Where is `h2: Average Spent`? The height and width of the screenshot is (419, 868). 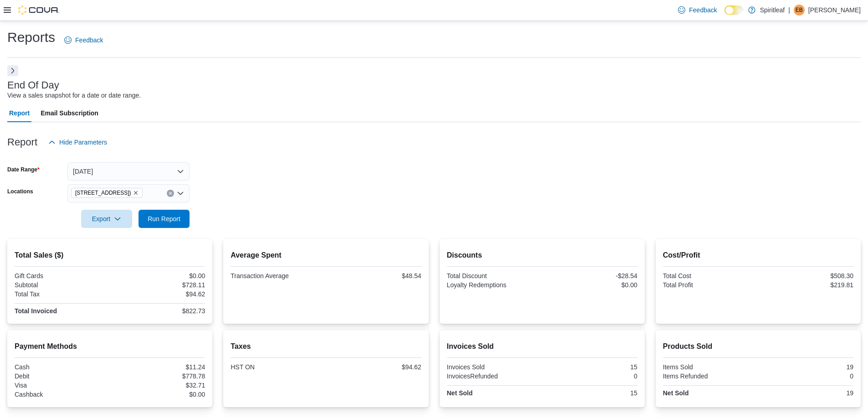 h2: Average Spent is located at coordinates (326, 255).